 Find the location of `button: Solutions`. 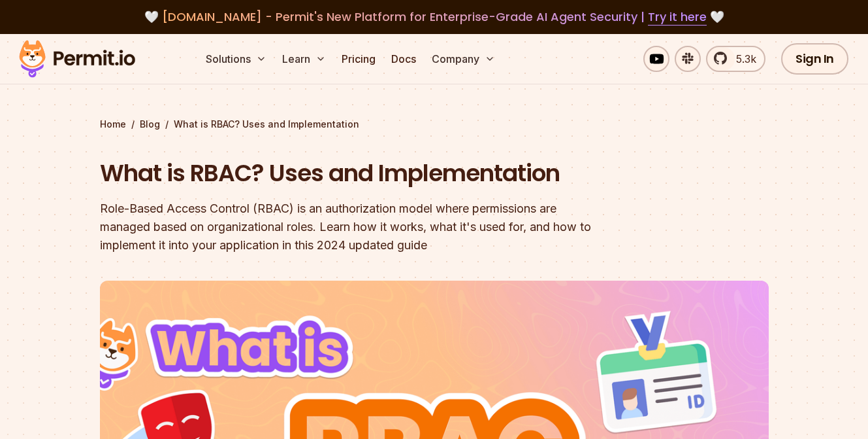

button: Solutions is located at coordinates (236, 59).